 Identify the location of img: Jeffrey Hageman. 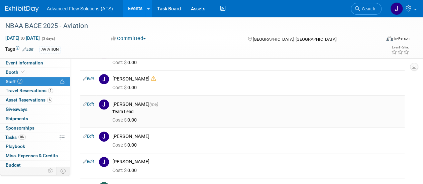
(396, 9).